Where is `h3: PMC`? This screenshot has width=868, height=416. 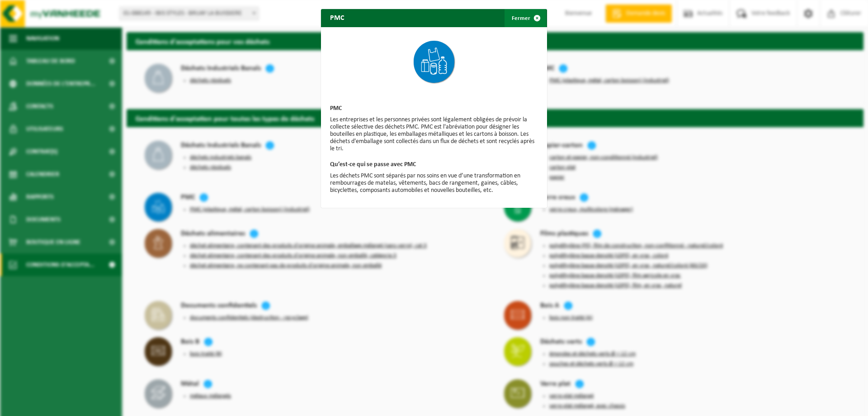
h3: PMC is located at coordinates (434, 108).